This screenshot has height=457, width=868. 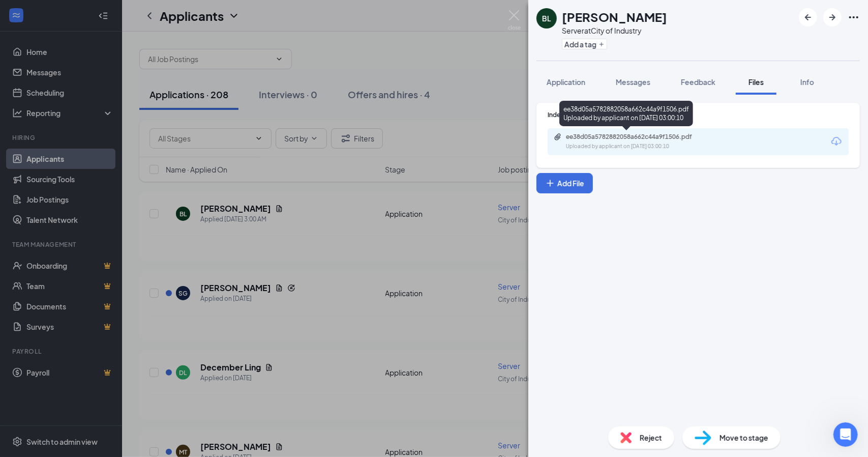 I want to click on span: Info, so click(x=807, y=82).